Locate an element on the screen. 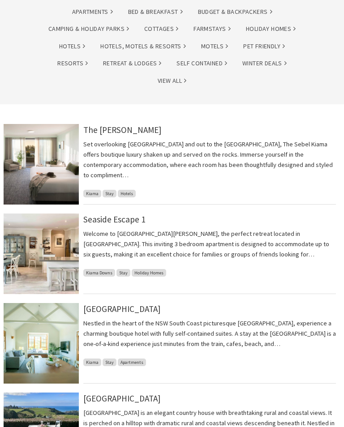  a: View All is located at coordinates (172, 81).